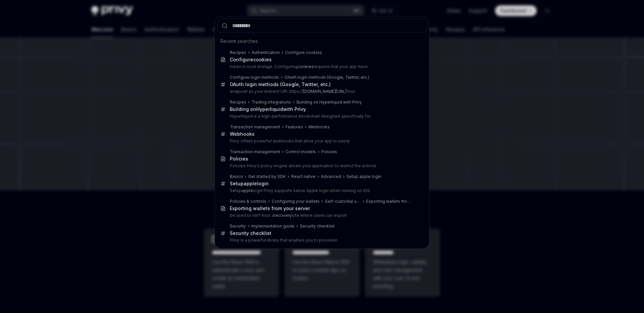  Describe the element at coordinates (364, 177) in the screenshot. I see `div: Setup apple login` at that location.